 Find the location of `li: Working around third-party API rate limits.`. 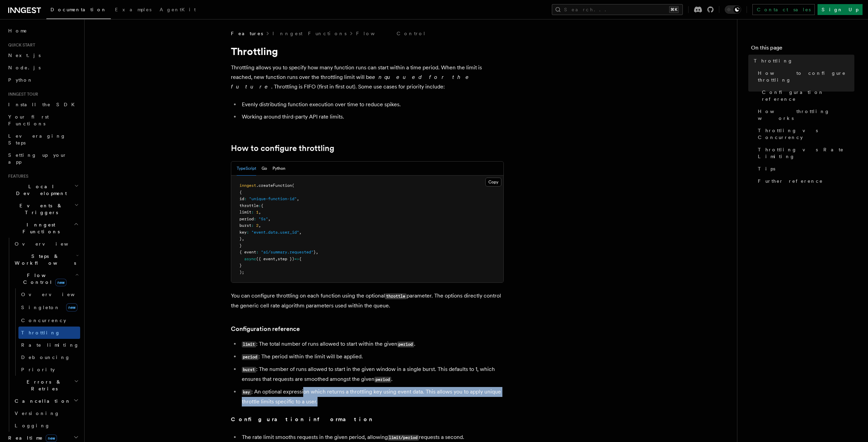

li: Working around third-party API rate limits. is located at coordinates (372, 117).